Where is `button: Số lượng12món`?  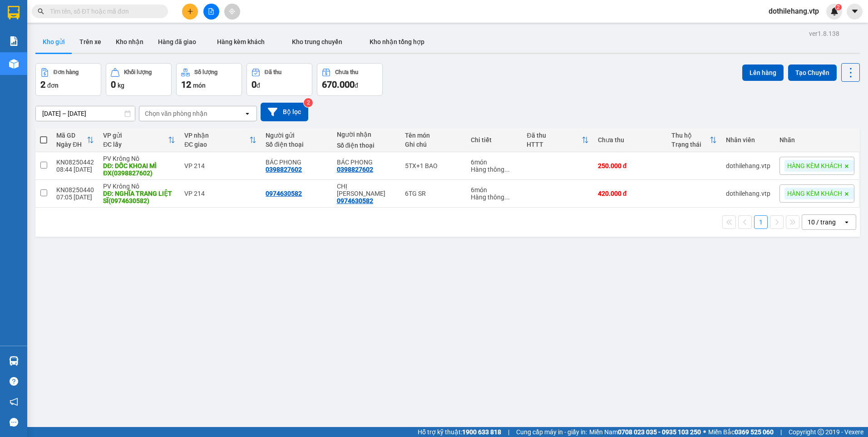 button: Số lượng12món is located at coordinates (209, 79).